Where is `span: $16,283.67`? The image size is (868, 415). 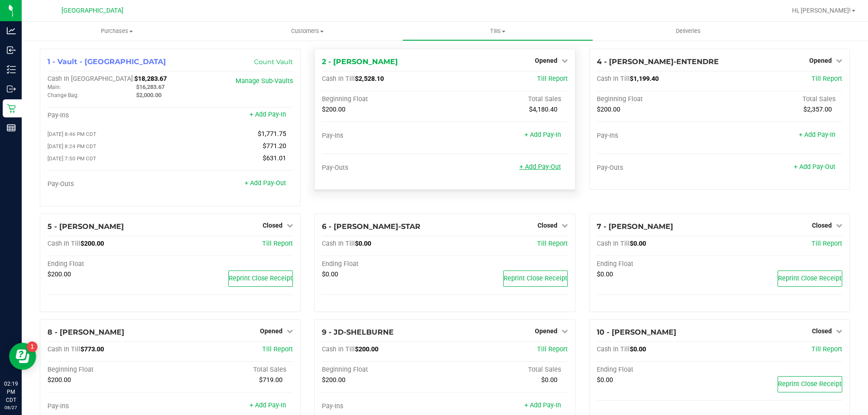
span: $16,283.67 is located at coordinates (150, 87).